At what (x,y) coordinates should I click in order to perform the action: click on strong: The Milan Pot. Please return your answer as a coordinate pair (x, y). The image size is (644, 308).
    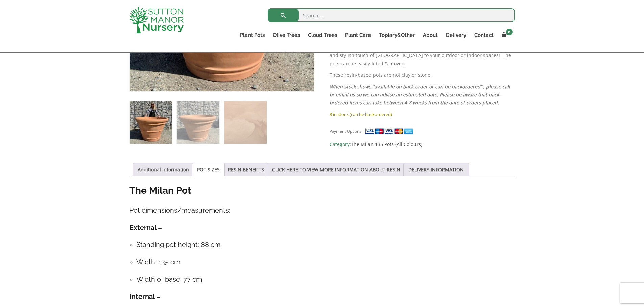
    Looking at the image, I should click on (160, 191).